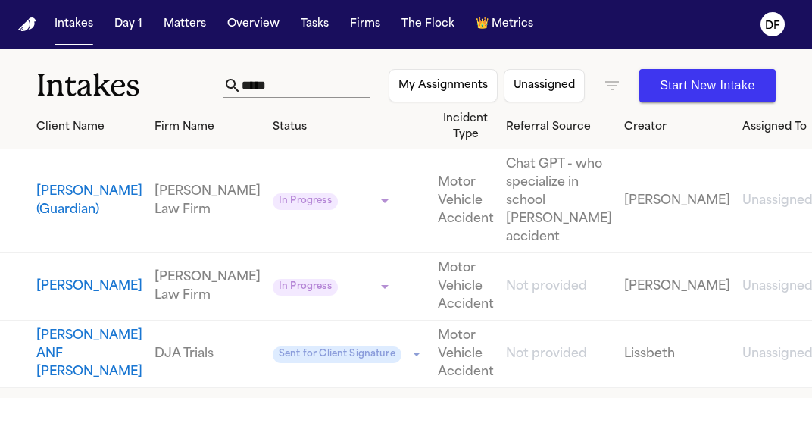 This screenshot has height=445, width=812. I want to click on a: Overview, so click(253, 24).